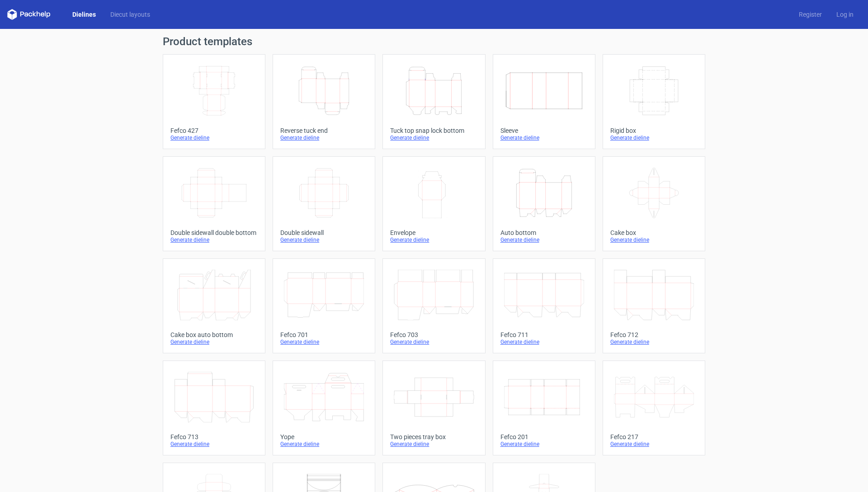 The height and width of the screenshot is (492, 868). What do you see at coordinates (84, 14) in the screenshot?
I see `a: Dielines` at bounding box center [84, 14].